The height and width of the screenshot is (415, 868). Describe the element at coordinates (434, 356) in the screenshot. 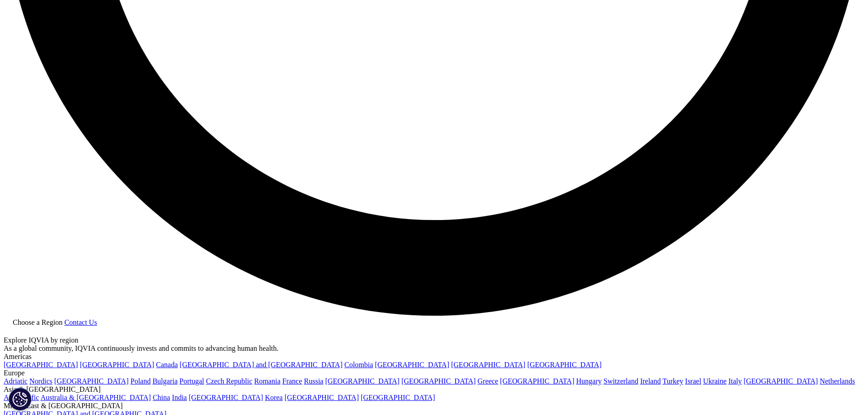

I see `div: Americas` at that location.